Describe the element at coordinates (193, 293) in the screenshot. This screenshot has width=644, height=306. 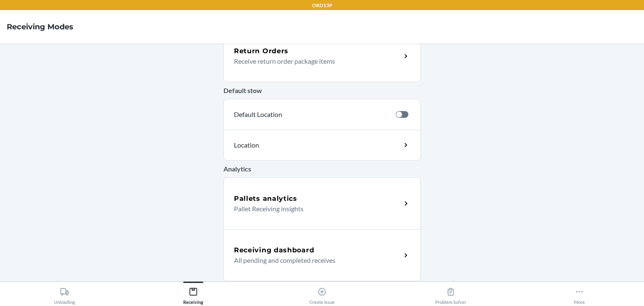
I see `button: Receiving` at that location.